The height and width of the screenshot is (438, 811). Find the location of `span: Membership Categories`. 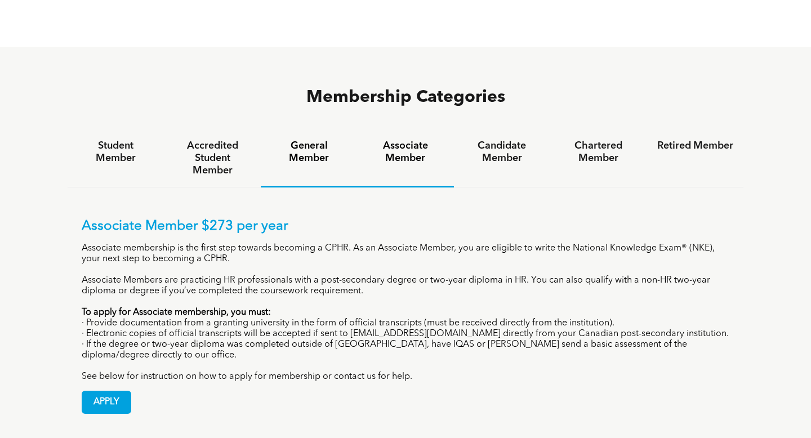

span: Membership Categories is located at coordinates (405, 97).